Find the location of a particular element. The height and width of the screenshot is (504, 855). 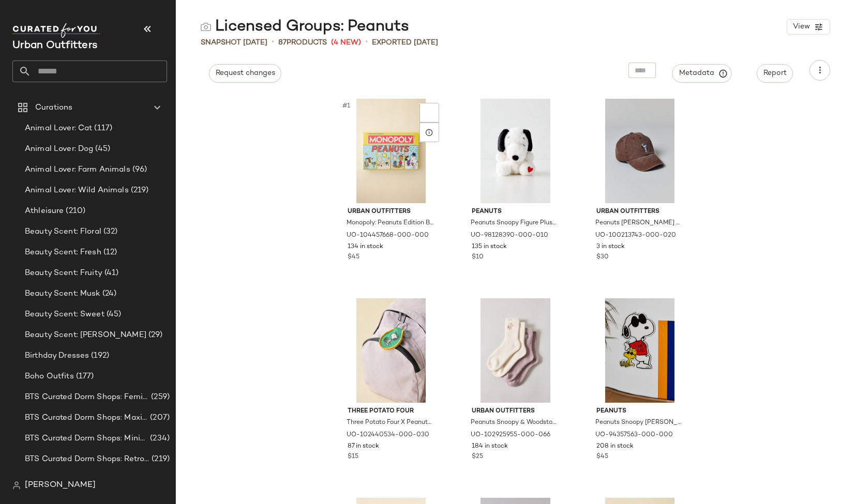

span: (259) is located at coordinates (160, 397).